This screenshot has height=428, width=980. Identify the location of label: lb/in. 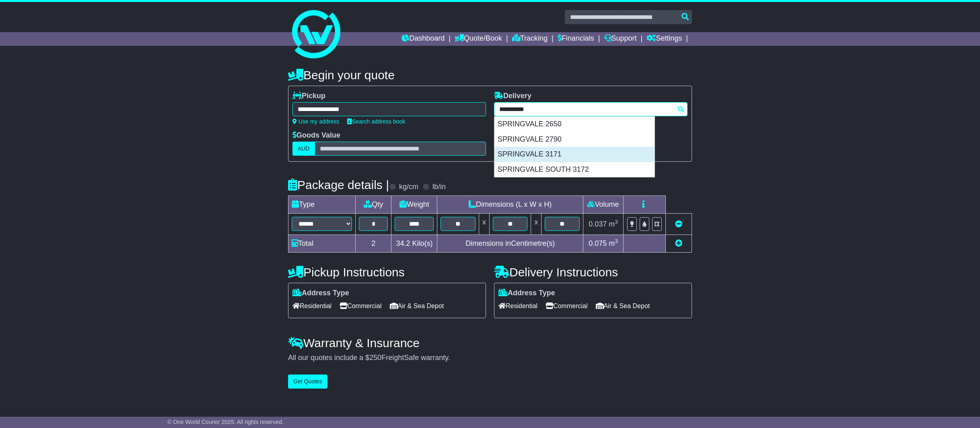
(439, 187).